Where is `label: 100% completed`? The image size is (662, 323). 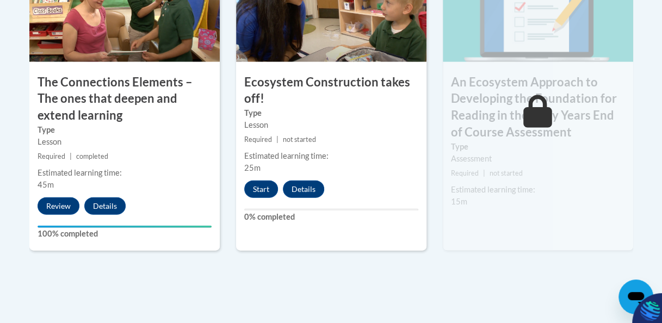
label: 100% completed is located at coordinates (124, 234).